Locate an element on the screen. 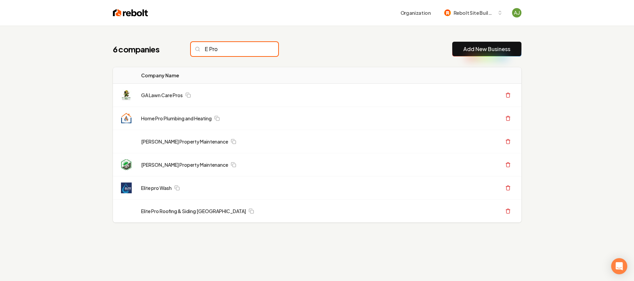 The width and height of the screenshot is (634, 281). img: AJ Nimeh is located at coordinates (517, 13).